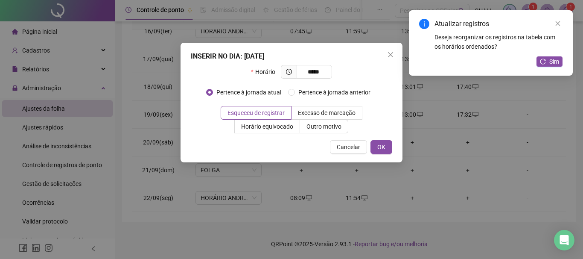 The height and width of the screenshot is (259, 583). What do you see at coordinates (424, 24) in the screenshot?
I see `span: info-circle` at bounding box center [424, 24].